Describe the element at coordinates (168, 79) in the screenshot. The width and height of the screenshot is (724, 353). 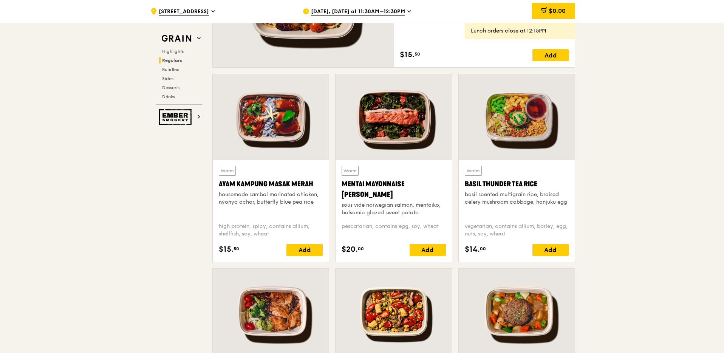
I see `span: Sides` at that location.